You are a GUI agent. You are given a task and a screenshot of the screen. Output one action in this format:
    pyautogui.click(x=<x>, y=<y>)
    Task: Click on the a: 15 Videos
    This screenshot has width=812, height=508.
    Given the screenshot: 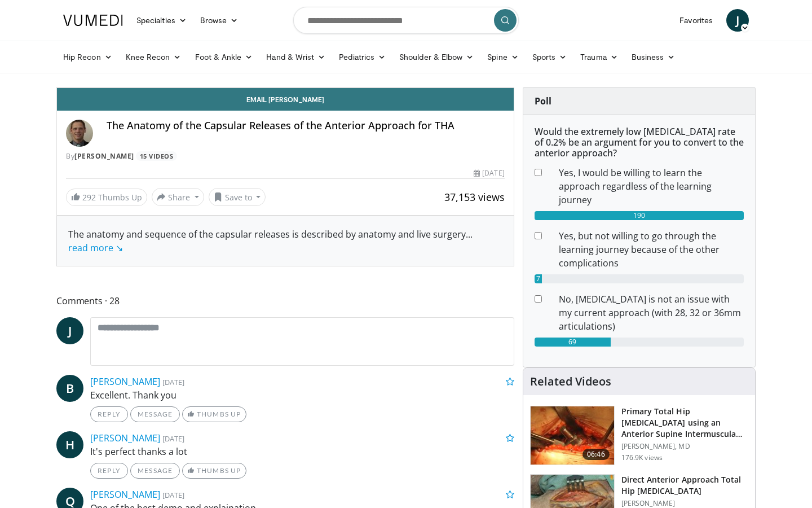 What is the action you would take?
    pyautogui.click(x=156, y=156)
    